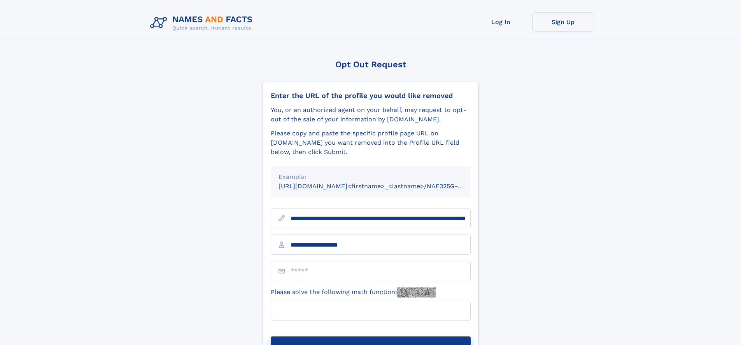 Image resolution: width=741 pixels, height=345 pixels. Describe the element at coordinates (203, 23) in the screenshot. I see `img: Logo Names and Facts` at that location.